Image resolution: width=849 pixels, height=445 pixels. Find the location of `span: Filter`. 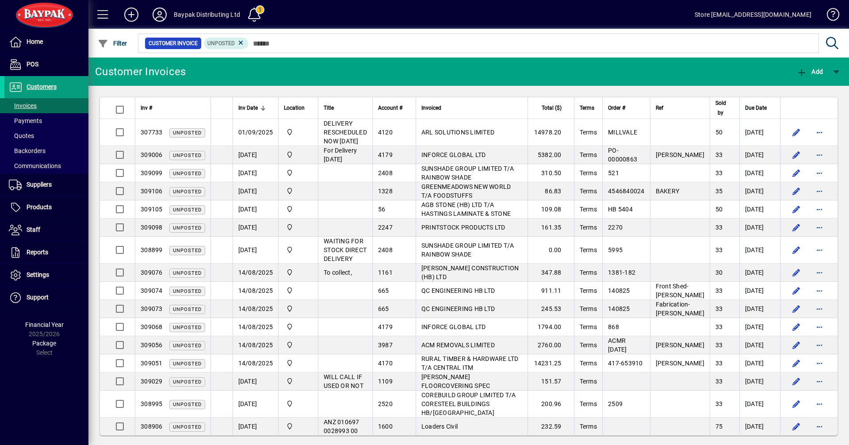

span: Filter is located at coordinates (112, 43).